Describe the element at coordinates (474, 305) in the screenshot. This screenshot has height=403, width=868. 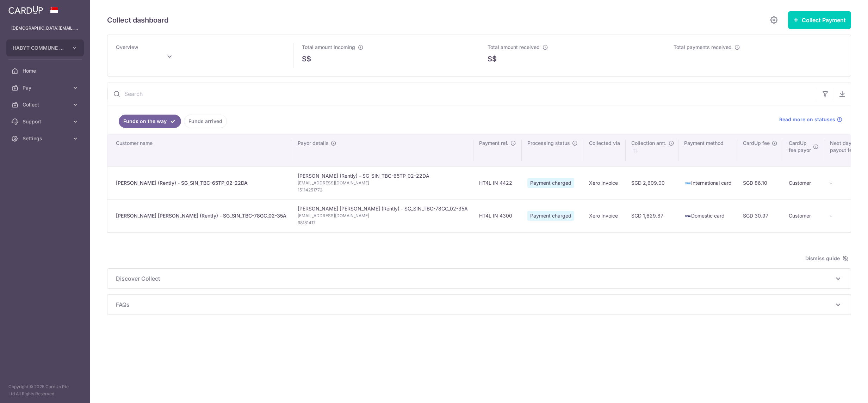
I see `span: FAQs` at that location.